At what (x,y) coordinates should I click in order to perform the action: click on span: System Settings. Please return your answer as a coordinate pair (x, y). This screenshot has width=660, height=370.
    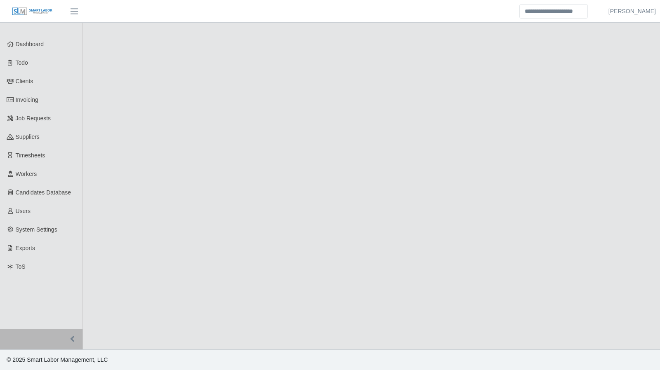
    Looking at the image, I should click on (36, 230).